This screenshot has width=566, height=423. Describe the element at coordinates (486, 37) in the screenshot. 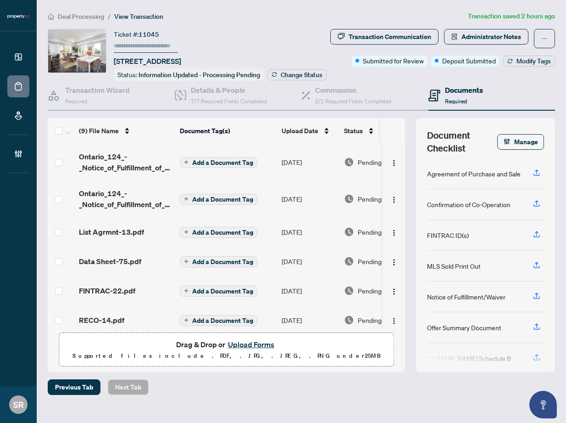

I see `button: Administrator Notes` at that location.